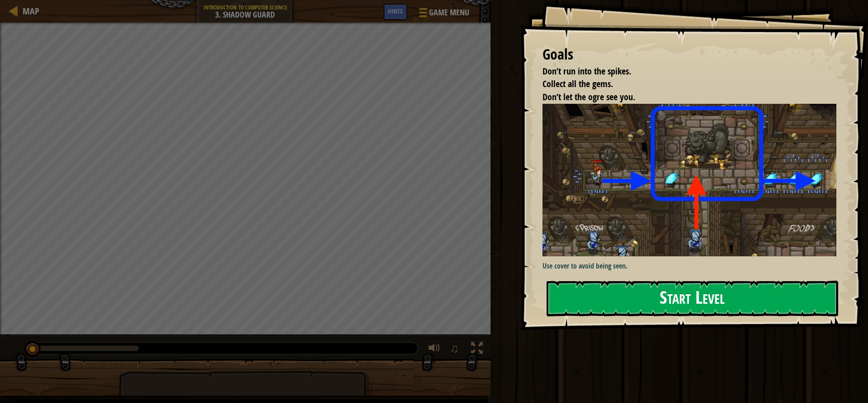  What do you see at coordinates (693, 266) in the screenshot?
I see `p: Use cover to avoid being seen.` at bounding box center [693, 266].